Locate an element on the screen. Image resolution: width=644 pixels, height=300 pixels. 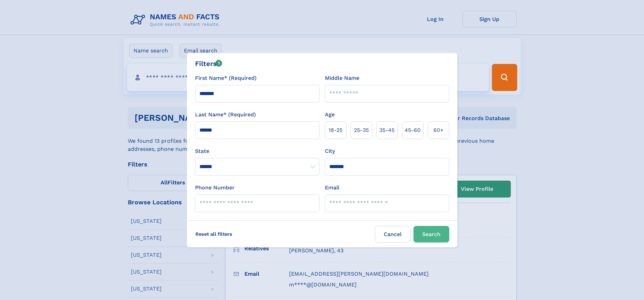
label: Last Name* (Required) is located at coordinates (226, 115).